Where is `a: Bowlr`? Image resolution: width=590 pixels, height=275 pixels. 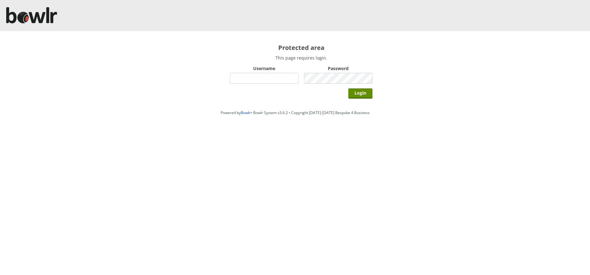
a: Bowlr is located at coordinates (246, 113).